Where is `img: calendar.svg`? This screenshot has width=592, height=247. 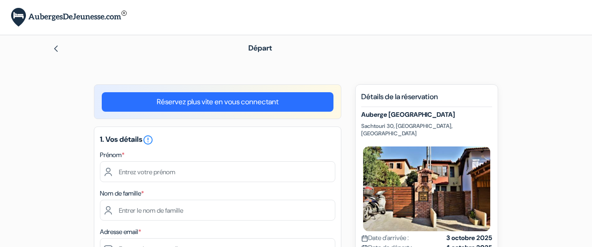 img: calendar.svg is located at coordinates (365, 238).